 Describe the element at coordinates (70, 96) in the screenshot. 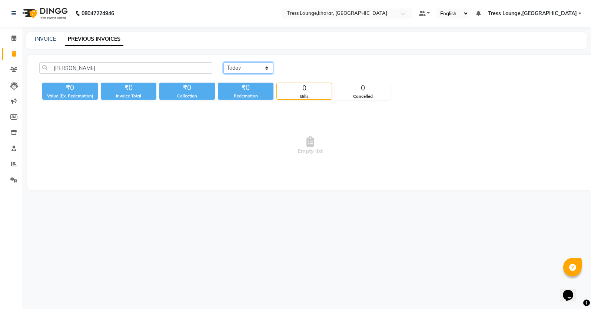

I see `div: Value (Ex. Redemption)` at that location.